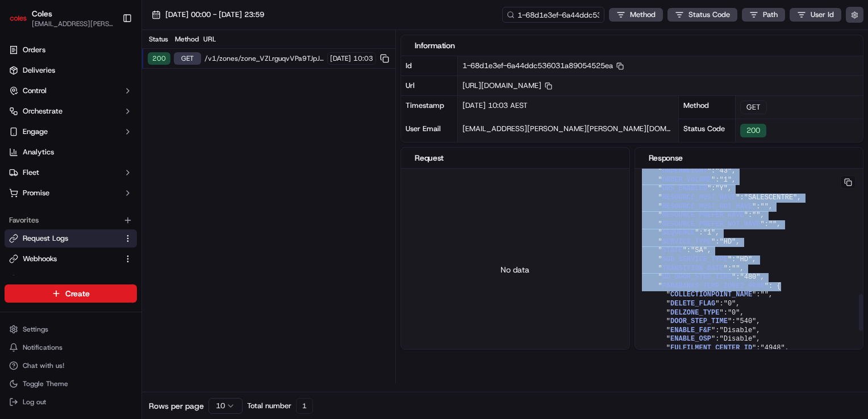 This screenshot has height=419, width=868. Describe the element at coordinates (71, 384) in the screenshot. I see `button: Toggle Theme` at that location.